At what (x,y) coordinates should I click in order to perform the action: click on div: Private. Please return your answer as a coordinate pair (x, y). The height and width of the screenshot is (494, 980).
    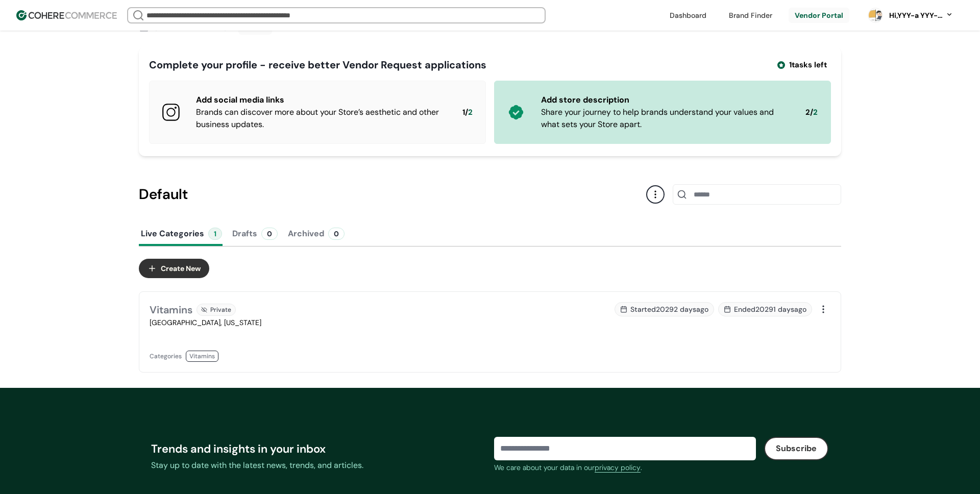
    Looking at the image, I should click on (216, 309).